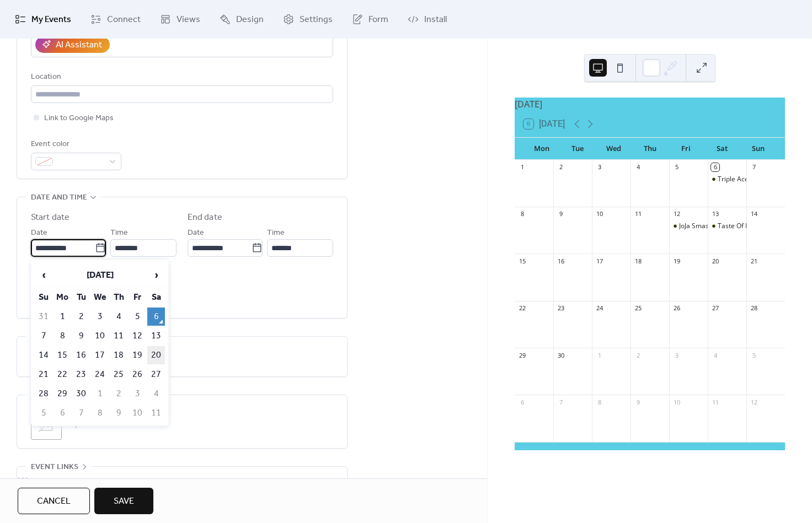 This screenshot has height=523, width=812. I want to click on div: End date, so click(204, 218).